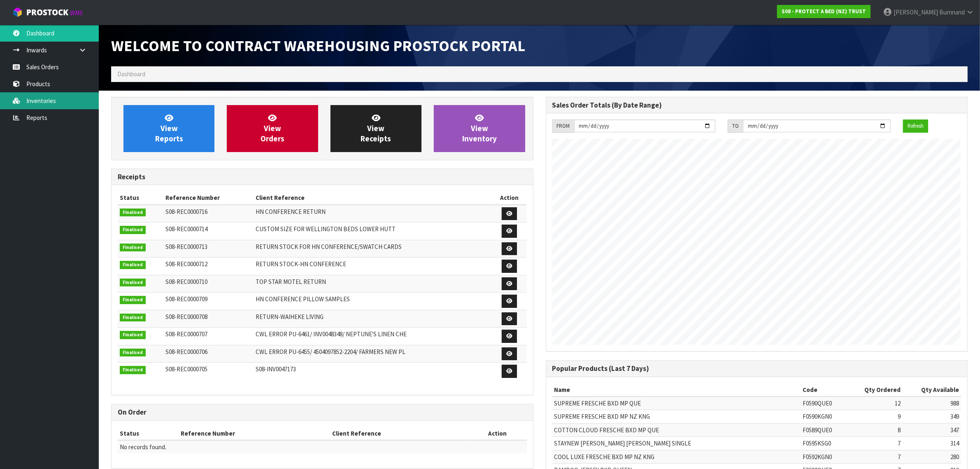  What do you see at coordinates (273, 128) in the screenshot?
I see `span: View Orders` at bounding box center [273, 128].